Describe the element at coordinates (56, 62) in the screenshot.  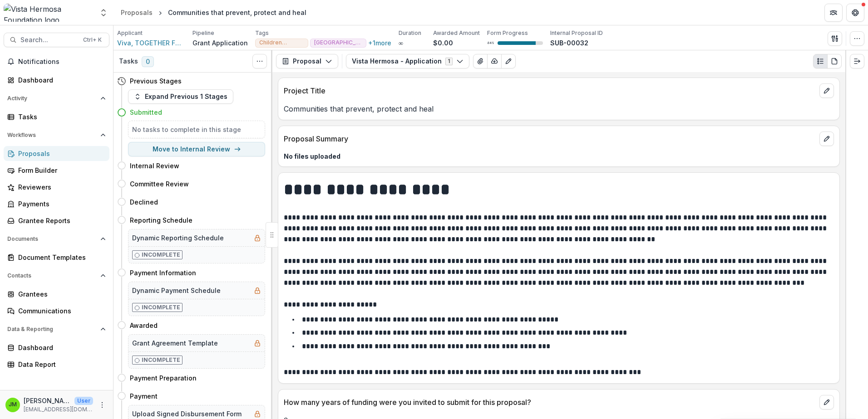
I see `button: Notifications` at that location.